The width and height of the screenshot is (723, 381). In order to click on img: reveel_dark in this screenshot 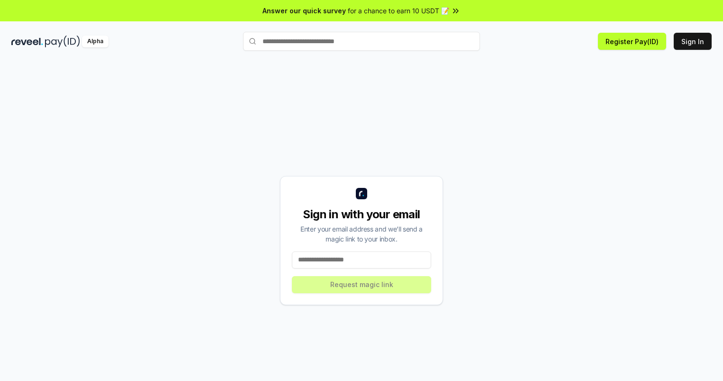, I will do `click(27, 41)`.